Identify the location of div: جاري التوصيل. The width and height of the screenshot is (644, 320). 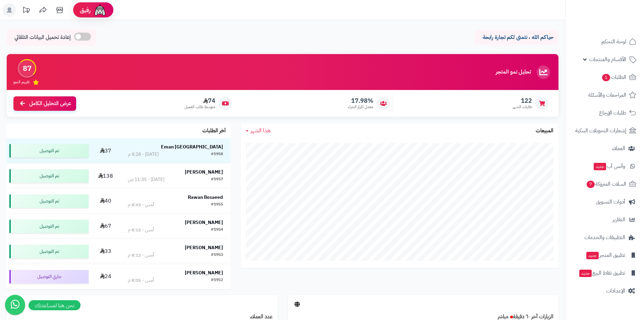
(49, 276).